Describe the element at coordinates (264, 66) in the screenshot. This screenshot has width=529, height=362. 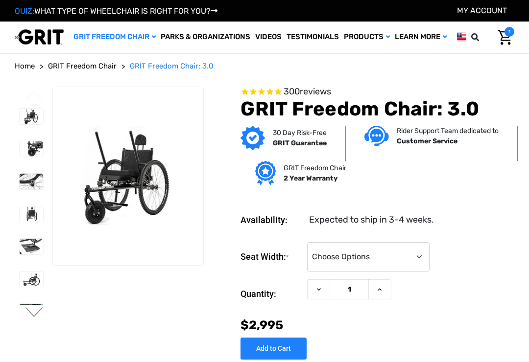
I see `nav: Breadcrumb` at that location.